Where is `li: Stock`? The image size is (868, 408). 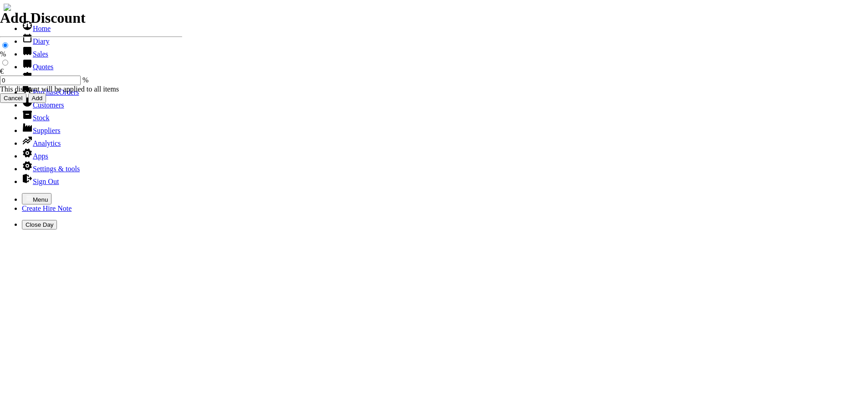 li: Stock is located at coordinates (443, 115).